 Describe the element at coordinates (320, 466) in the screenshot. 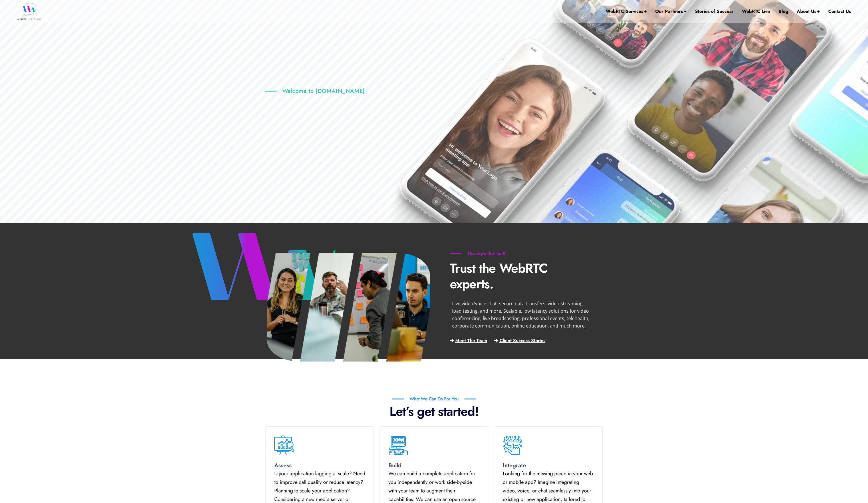

I see `h4: Assess` at that location.